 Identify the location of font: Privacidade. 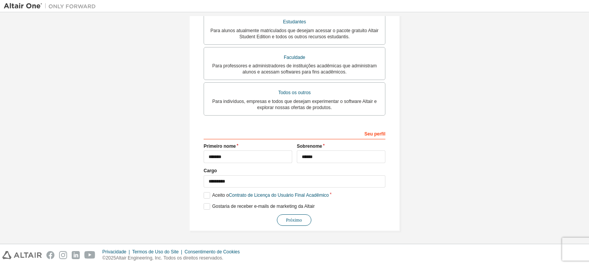
(114, 252).